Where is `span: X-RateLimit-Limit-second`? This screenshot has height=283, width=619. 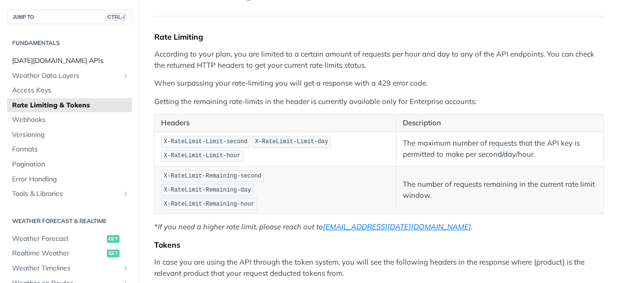
span: X-RateLimit-Limit-second is located at coordinates (206, 142).